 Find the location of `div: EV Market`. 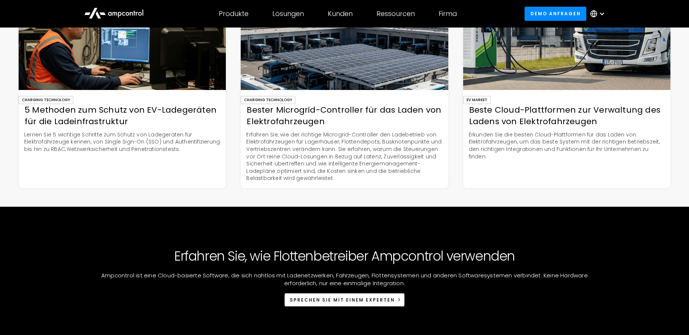

div: EV Market is located at coordinates (477, 100).